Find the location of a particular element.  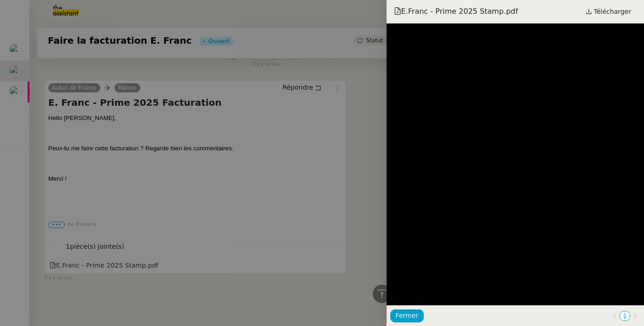

span: Télécharger is located at coordinates (612, 12).